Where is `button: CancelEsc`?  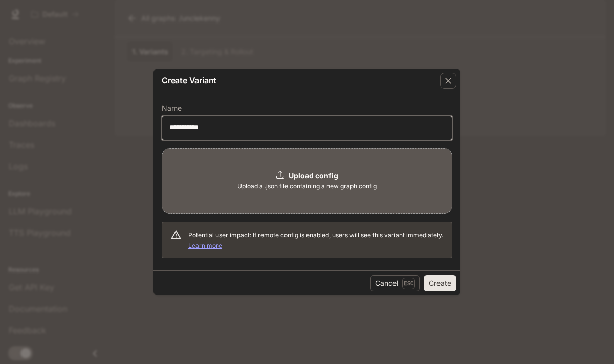 button: CancelEsc is located at coordinates (395, 283).